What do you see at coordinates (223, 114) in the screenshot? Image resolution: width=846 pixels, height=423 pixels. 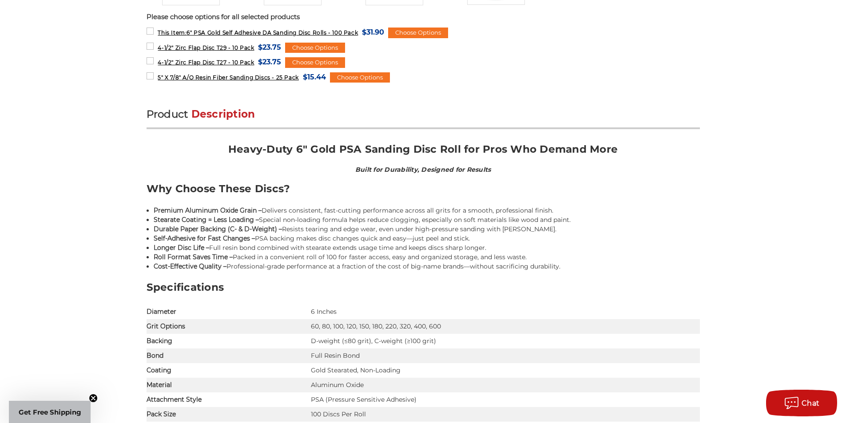 I see `span: Description` at bounding box center [223, 114].